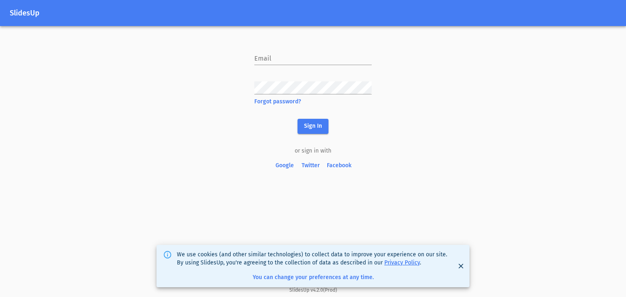 Image resolution: width=626 pixels, height=297 pixels. I want to click on a: Privacy Policy, so click(402, 263).